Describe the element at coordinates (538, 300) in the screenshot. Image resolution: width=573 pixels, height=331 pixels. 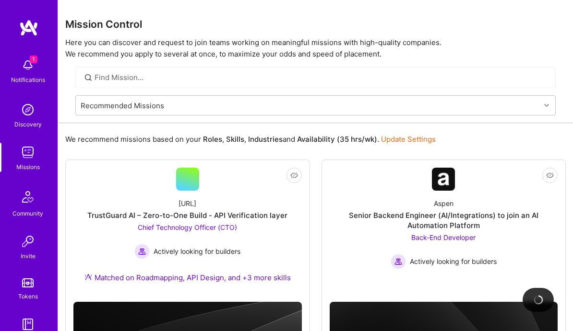
I see `img: loading` at that location.